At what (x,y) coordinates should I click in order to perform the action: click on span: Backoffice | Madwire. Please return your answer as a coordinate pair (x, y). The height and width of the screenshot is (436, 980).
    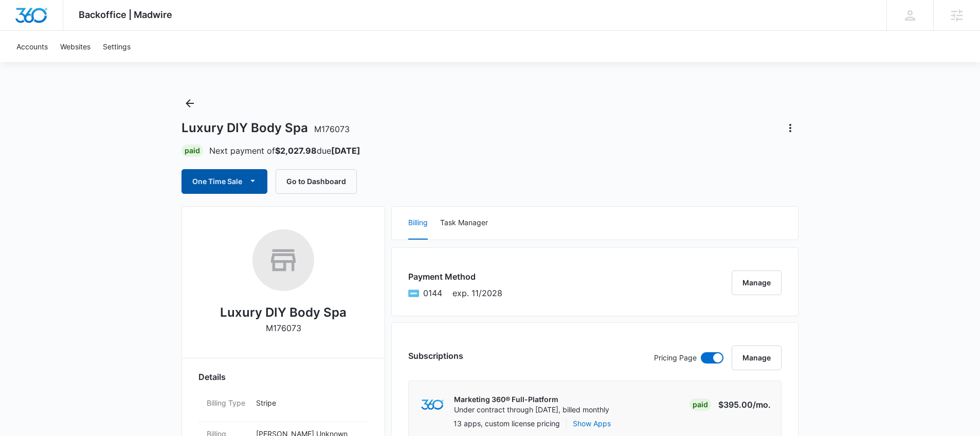
    Looking at the image, I should click on (125, 14).